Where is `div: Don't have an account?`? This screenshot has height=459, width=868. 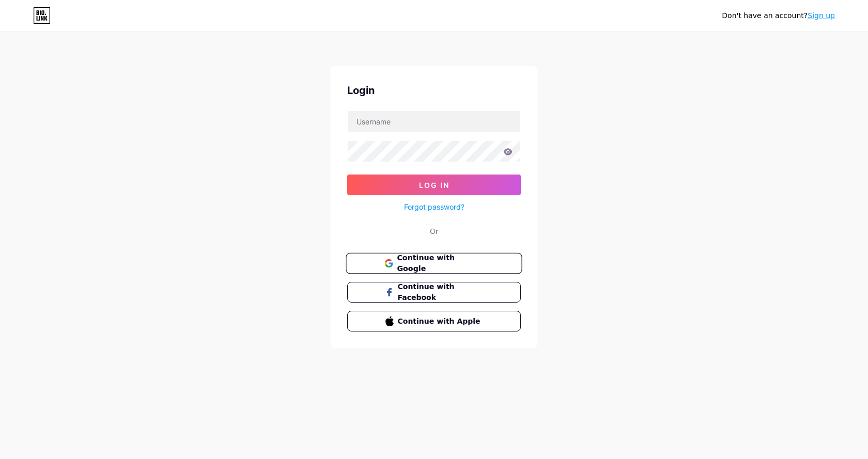 div: Don't have an account? is located at coordinates (778, 16).